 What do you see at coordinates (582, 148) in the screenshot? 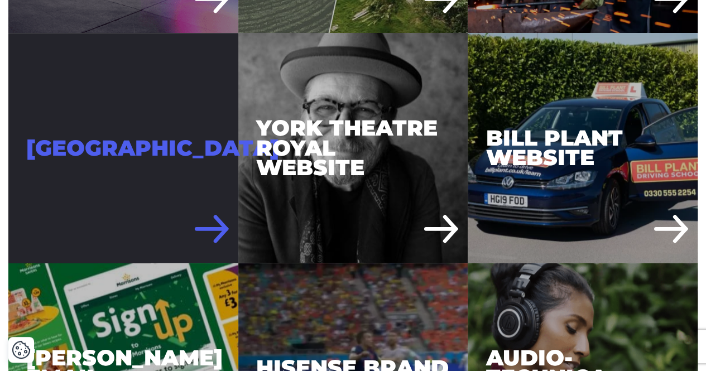
I see `div: Bill Plant Website` at bounding box center [582, 148].